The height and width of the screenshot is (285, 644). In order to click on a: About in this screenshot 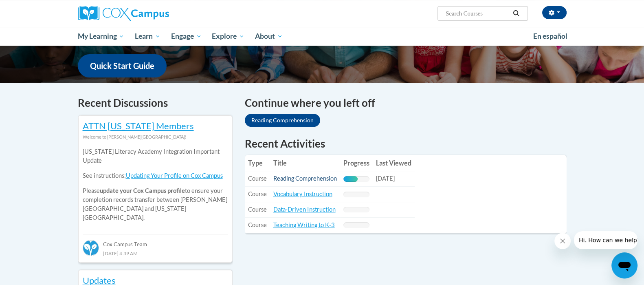, I will do `click(269, 36)`.